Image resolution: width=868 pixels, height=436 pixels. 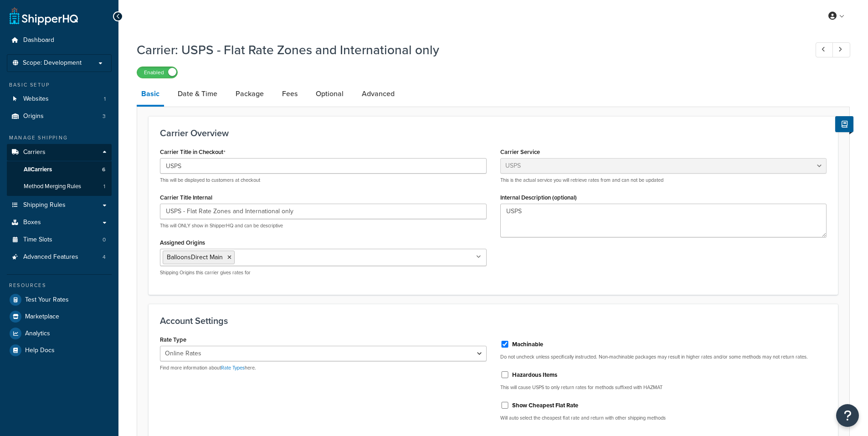 I want to click on p: Find more information about here., so click(x=323, y=368).